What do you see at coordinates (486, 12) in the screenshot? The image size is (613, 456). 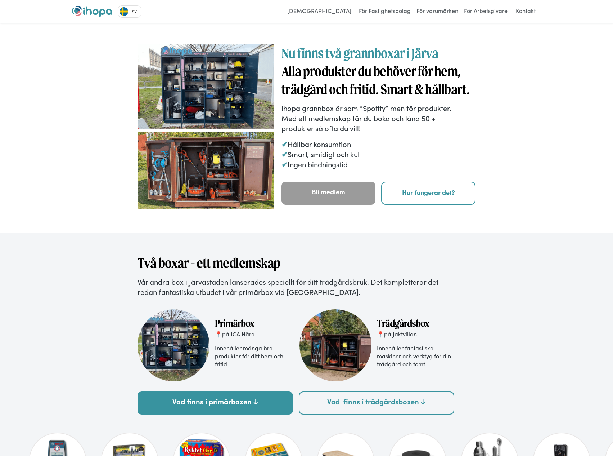 I see `a: För Arbetsgivare` at bounding box center [486, 12].